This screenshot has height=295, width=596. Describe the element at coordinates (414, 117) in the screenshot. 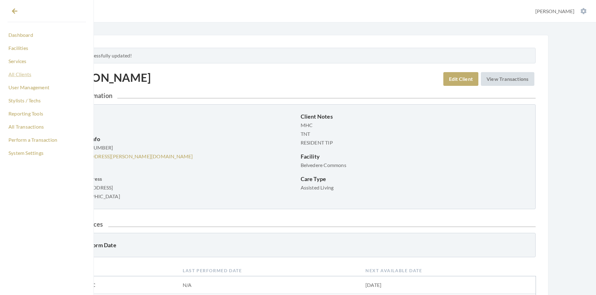

I see `p: Client Notes` at that location.